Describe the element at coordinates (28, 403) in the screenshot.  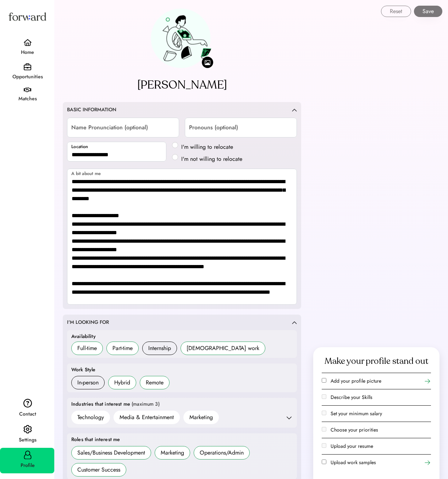
I see `img: contact.svg` at that location.